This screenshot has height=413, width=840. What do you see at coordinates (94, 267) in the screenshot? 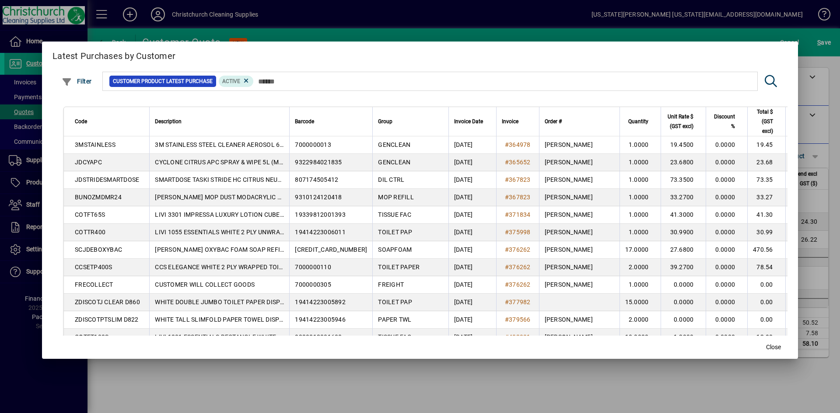
I see `span: CCSETP400S` at bounding box center [94, 267].